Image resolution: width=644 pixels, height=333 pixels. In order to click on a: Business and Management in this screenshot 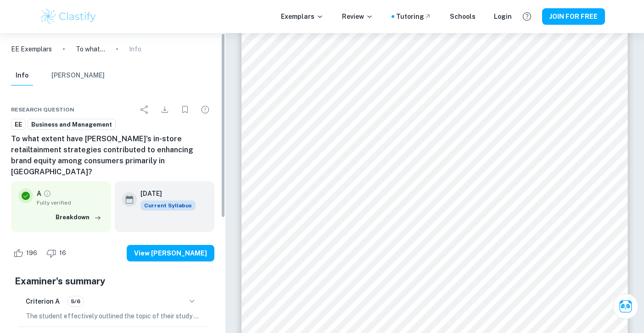, I will do `click(71, 124)`.